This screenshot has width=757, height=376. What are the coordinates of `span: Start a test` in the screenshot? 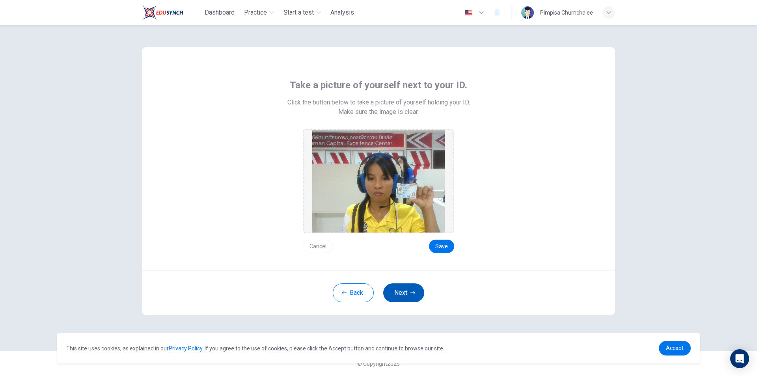 It's located at (298, 13).